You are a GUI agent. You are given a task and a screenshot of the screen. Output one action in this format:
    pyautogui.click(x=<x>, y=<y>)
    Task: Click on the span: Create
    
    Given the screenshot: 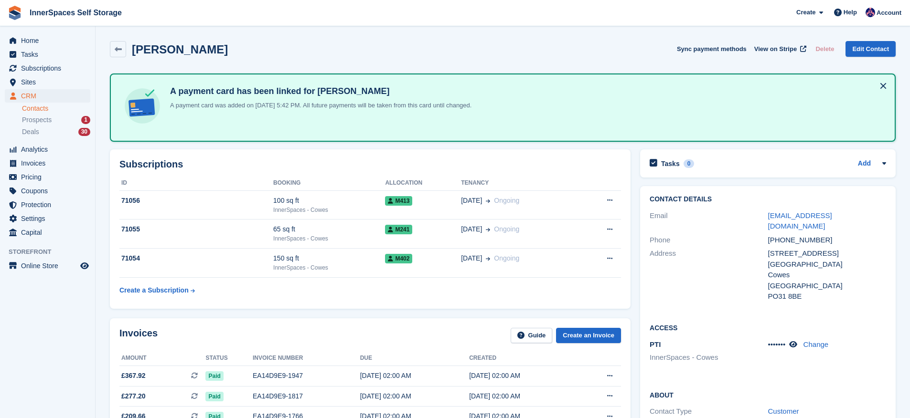 What is the action you would take?
    pyautogui.click(x=806, y=12)
    